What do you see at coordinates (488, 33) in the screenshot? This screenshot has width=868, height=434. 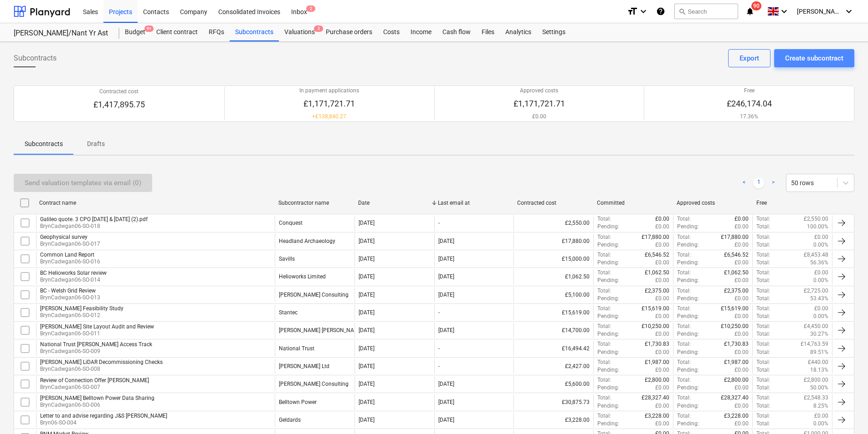 I see `a: Files` at bounding box center [488, 33].